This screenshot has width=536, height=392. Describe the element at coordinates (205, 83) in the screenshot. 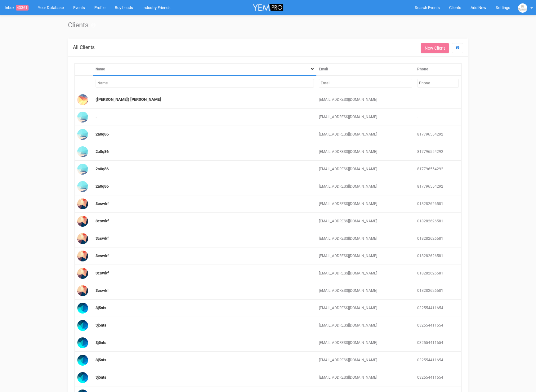

I see `input: Filter by Name` at that location.